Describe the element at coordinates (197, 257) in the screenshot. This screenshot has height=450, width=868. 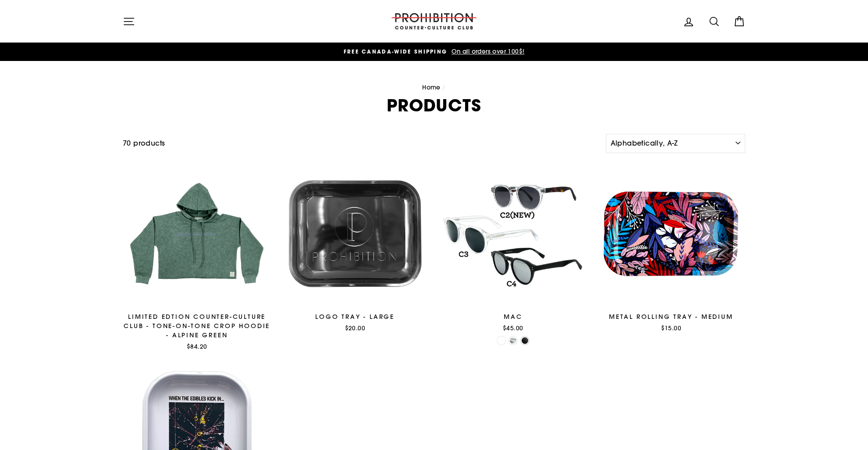
I see `a: LIMITED EDTION COUNTER-CULTURE CLUB - TONE-ON-TONE CROP HOODIE - ALPINE GREEN$84.20` at that location.